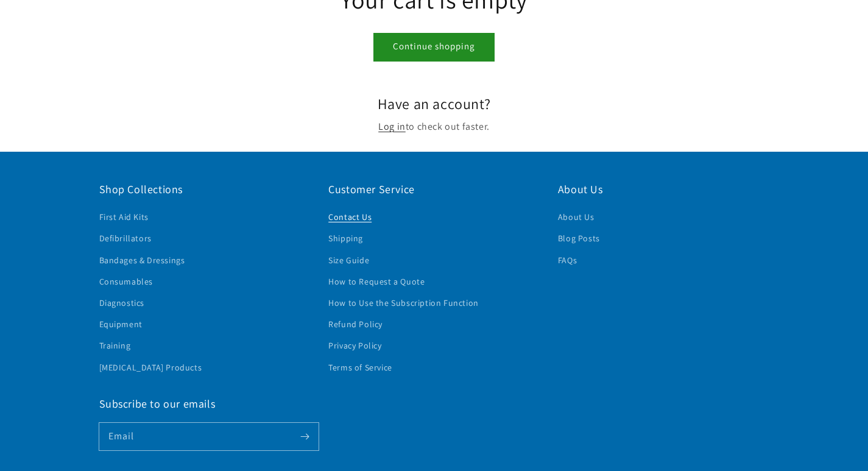 Image resolution: width=868 pixels, height=471 pixels. I want to click on a: Blog Posts, so click(579, 238).